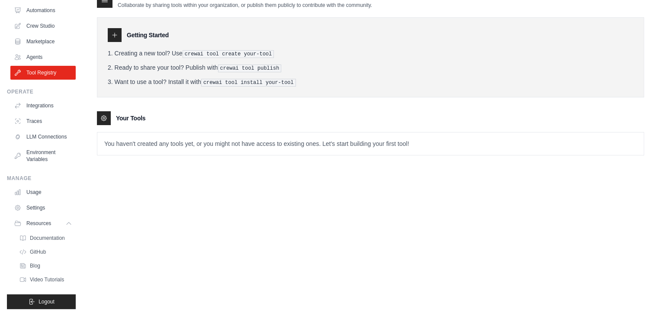 The width and height of the screenshot is (658, 316). I want to click on a: Environment Variables, so click(43, 156).